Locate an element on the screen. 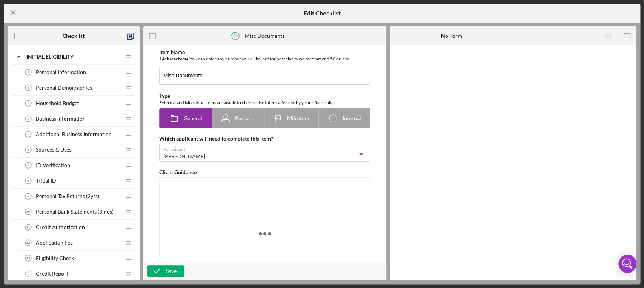 Image resolution: width=644 pixels, height=288 pixels. tspan: 11 is located at coordinates (28, 227).